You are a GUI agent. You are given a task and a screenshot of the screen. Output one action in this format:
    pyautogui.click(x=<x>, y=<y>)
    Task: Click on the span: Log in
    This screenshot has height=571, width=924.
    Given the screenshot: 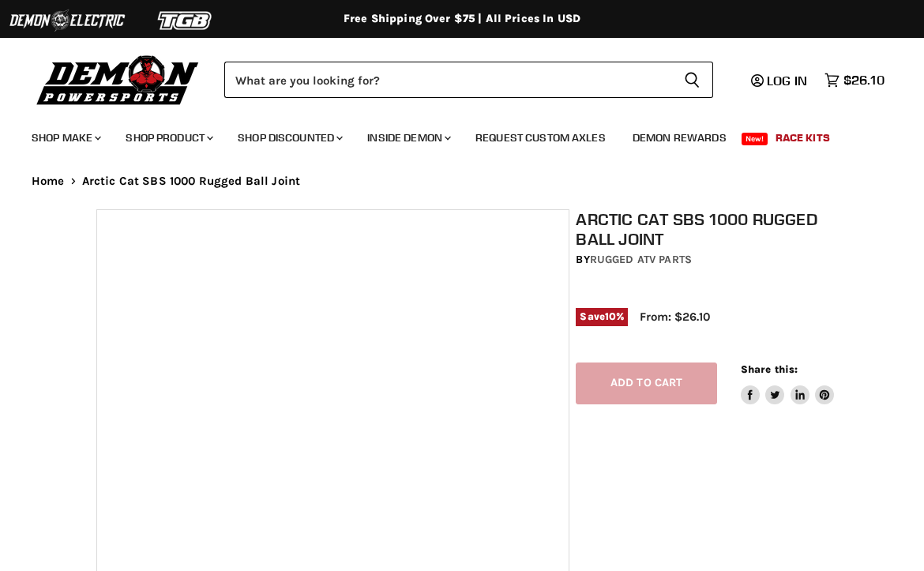 What is the action you would take?
    pyautogui.click(x=786, y=81)
    